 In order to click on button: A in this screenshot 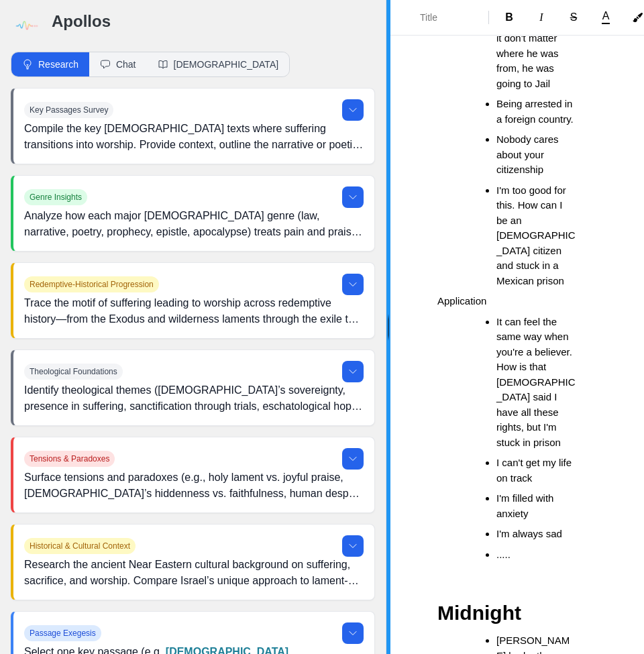, I will do `click(606, 17)`.